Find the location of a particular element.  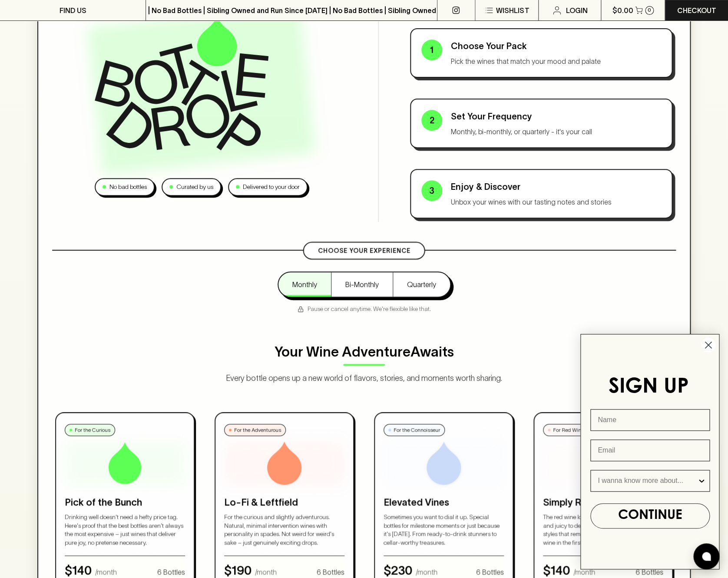

button: Bi-Monthly is located at coordinates (362, 284).